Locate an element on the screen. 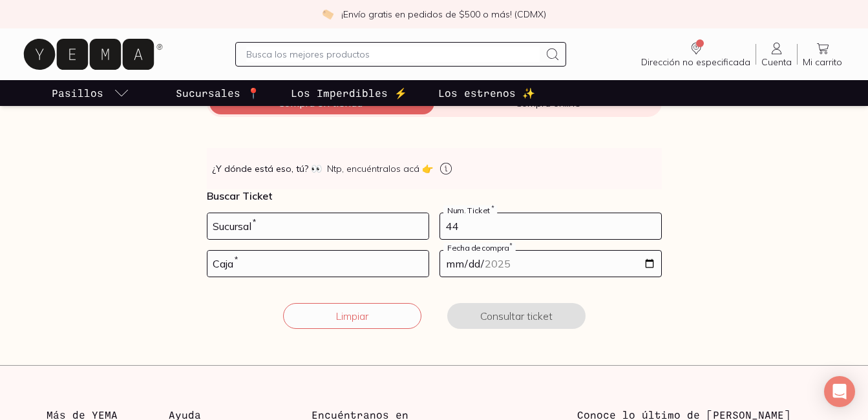  input: 123 is located at coordinates (550, 226).